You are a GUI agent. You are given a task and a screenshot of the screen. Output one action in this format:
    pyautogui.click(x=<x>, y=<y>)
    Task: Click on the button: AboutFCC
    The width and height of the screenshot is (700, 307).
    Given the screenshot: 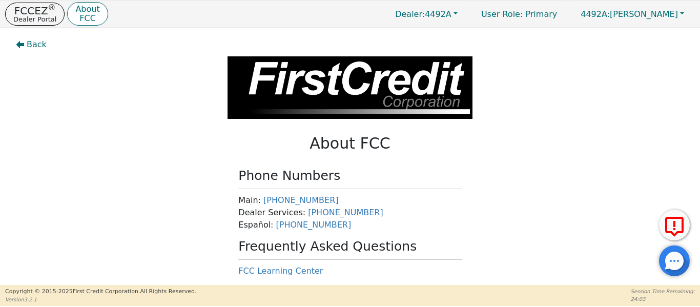 What is the action you would take?
    pyautogui.click(x=87, y=14)
    